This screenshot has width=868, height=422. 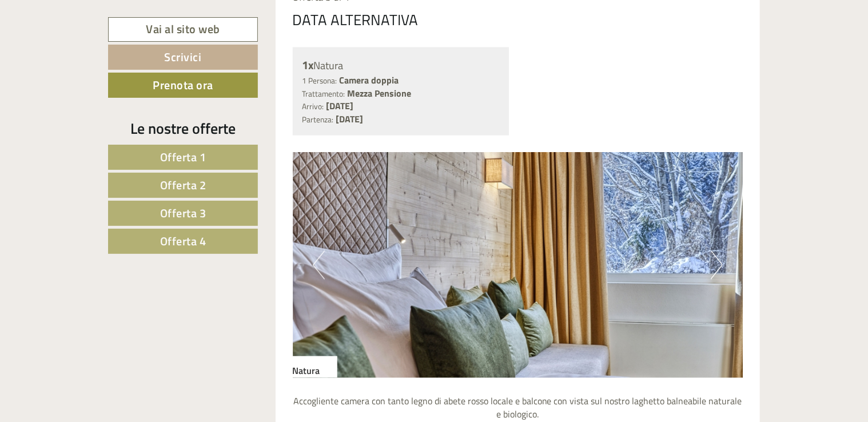 I want to click on span: Offerta 1, so click(x=183, y=157).